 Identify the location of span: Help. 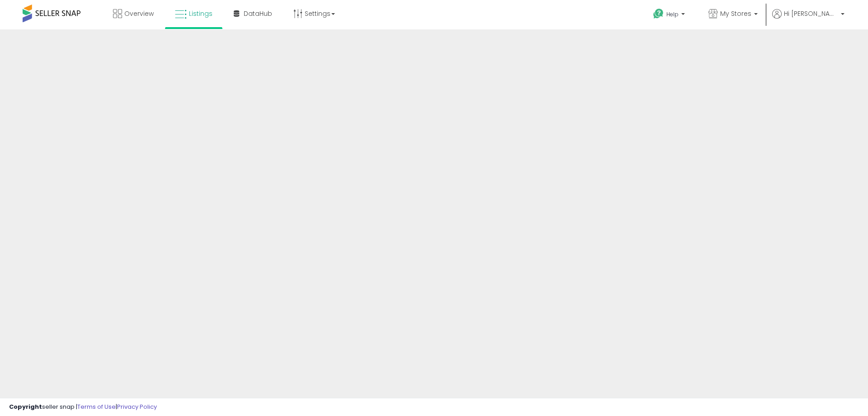
(672, 14).